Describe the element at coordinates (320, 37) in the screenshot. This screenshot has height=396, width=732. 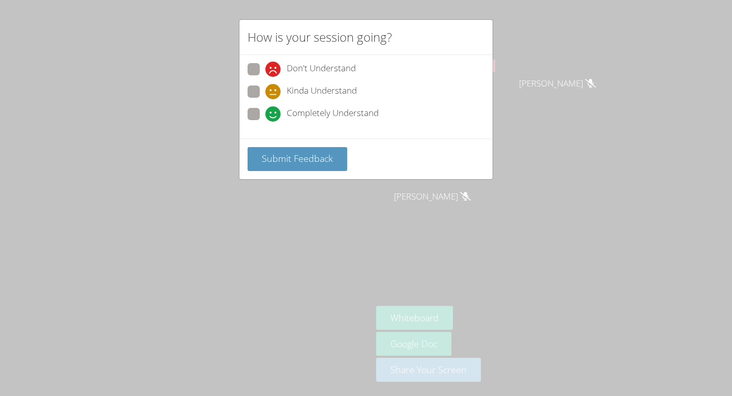
I see `h2: How is your session going?` at that location.